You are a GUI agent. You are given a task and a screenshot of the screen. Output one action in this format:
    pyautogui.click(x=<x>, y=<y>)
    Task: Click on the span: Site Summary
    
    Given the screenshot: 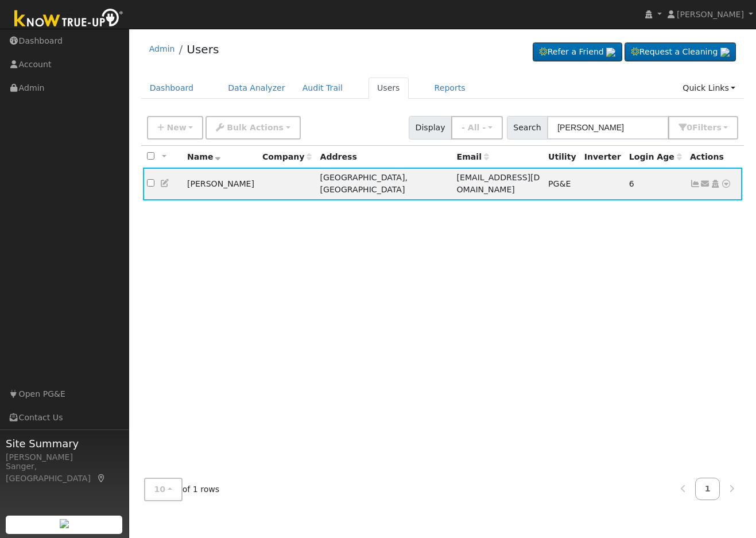 What is the action you would take?
    pyautogui.click(x=64, y=444)
    